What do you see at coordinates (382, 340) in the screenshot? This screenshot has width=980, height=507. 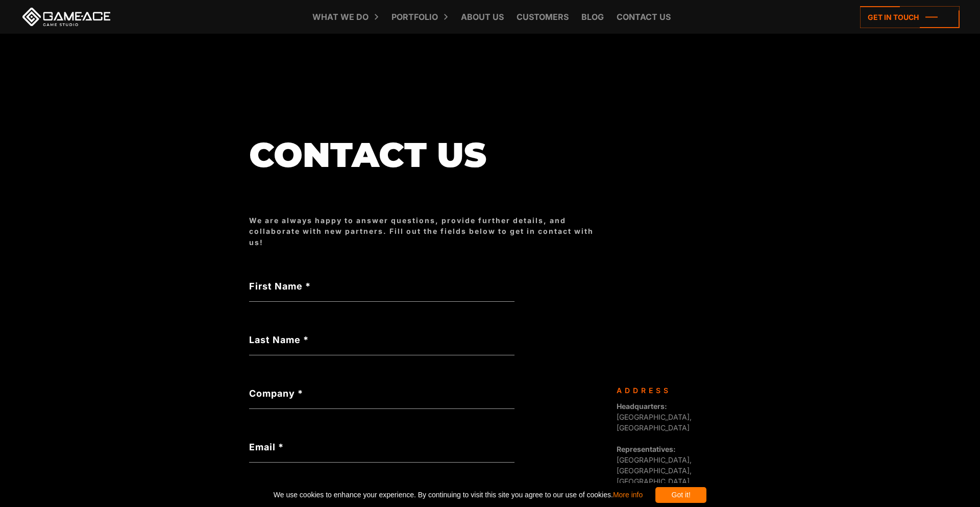 I see `label: Last Name *` at bounding box center [382, 340].